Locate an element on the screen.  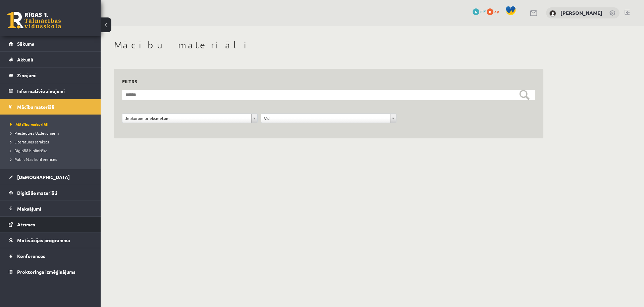
span: Visi is located at coordinates (326, 118).